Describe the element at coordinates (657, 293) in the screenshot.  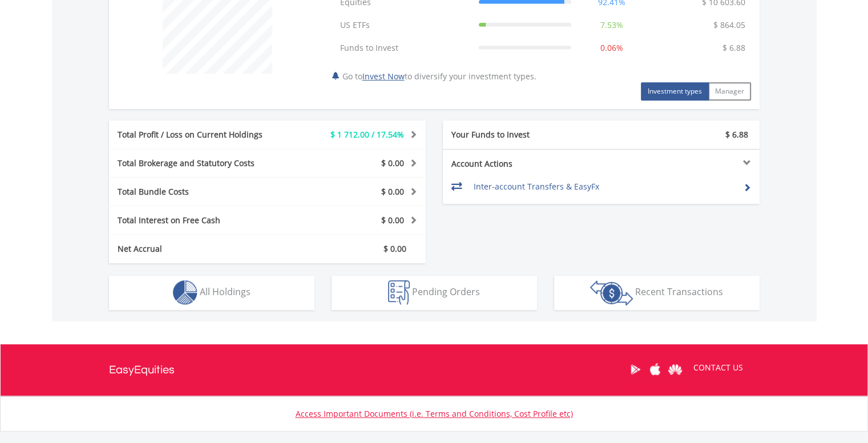
I see `button: Recent Transactions` at that location.